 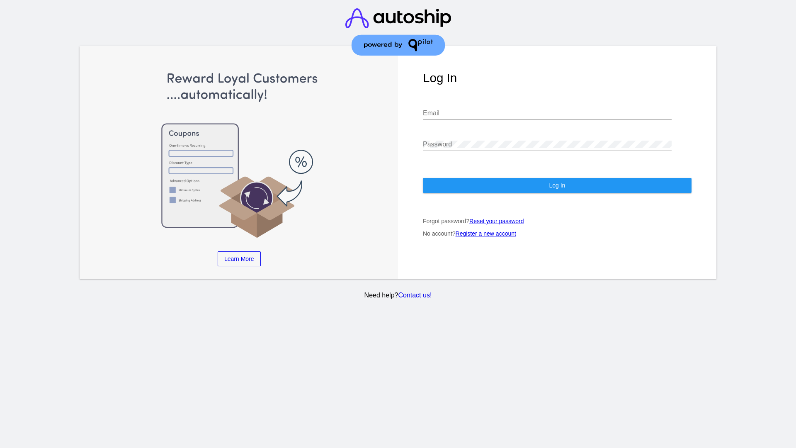 What do you see at coordinates (557, 221) in the screenshot?
I see `p: Forgot password?` at bounding box center [557, 221].